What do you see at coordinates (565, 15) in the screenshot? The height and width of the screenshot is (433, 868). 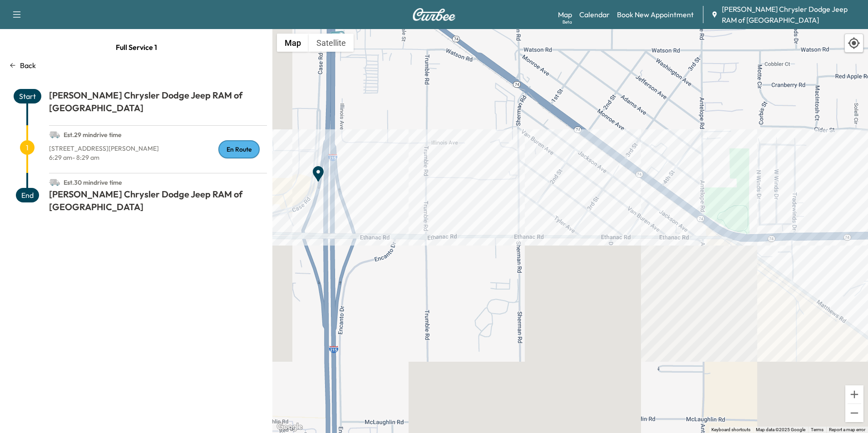 I see `a: MapBeta` at bounding box center [565, 15].